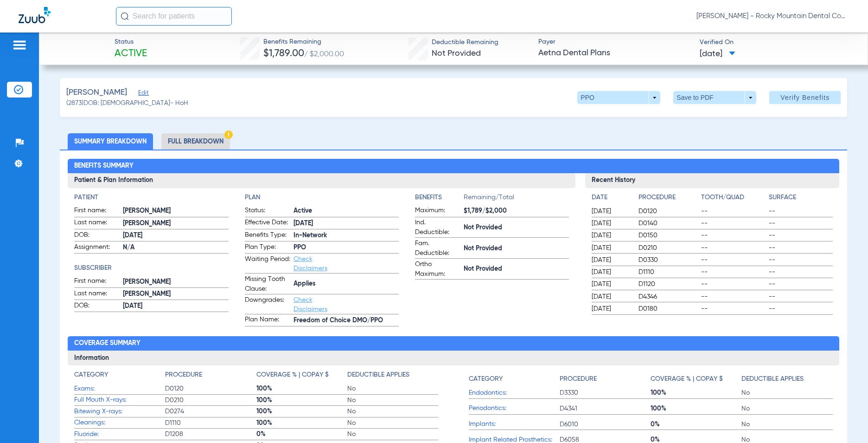  Describe the element at coordinates (111, 141) in the screenshot. I see `li: Summary Breakdown` at that location.